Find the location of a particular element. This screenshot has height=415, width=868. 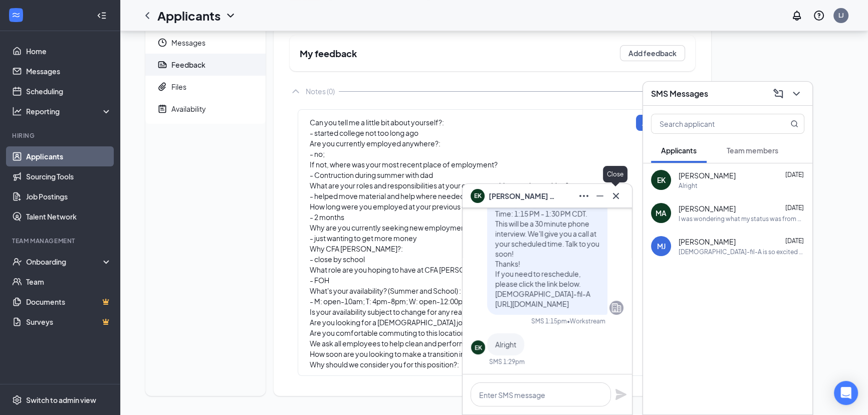

a: PaperclipFiles is located at coordinates (205, 87).